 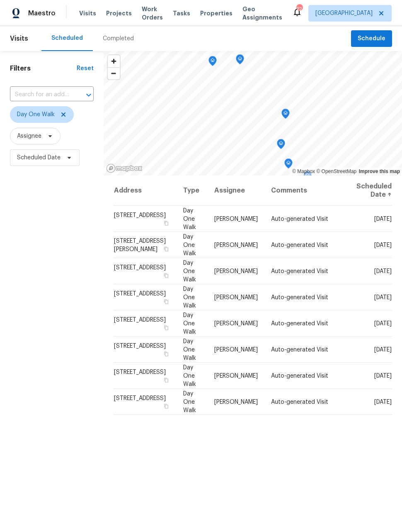 I want to click on span: Tasks, so click(x=182, y=14).